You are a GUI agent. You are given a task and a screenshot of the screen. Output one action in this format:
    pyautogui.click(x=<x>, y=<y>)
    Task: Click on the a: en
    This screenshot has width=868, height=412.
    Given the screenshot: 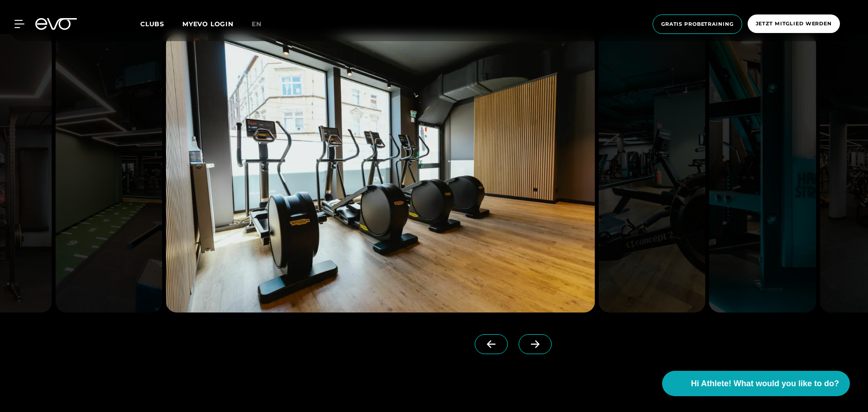 What is the action you would take?
    pyautogui.click(x=262, y=24)
    